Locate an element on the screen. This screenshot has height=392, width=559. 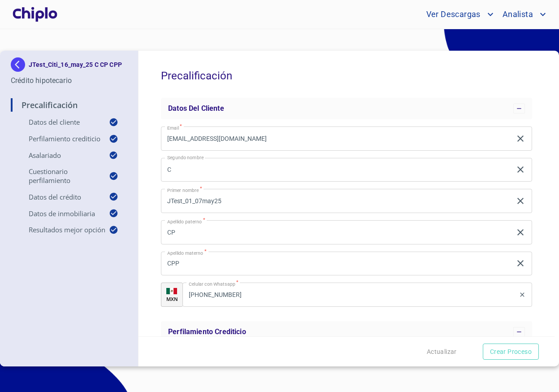
p: Crédito hipotecario is located at coordinates (69, 81).